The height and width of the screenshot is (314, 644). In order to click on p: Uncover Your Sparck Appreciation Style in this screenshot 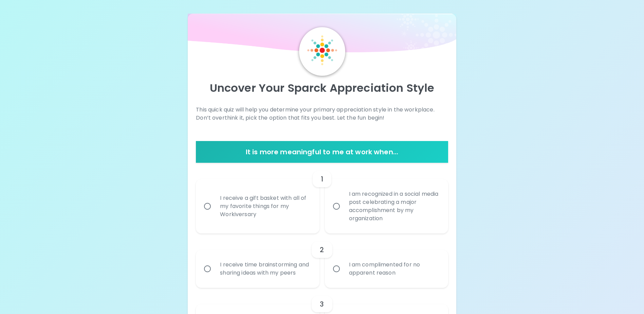, I will do `click(322, 88)`.